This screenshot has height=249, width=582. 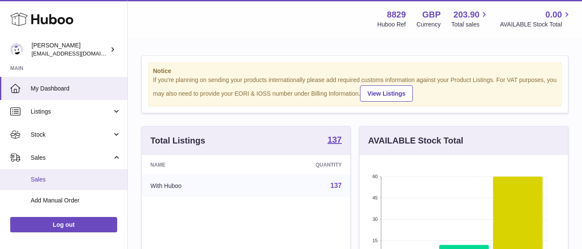 What do you see at coordinates (375, 197) in the screenshot?
I see `text: 45` at bounding box center [375, 197].